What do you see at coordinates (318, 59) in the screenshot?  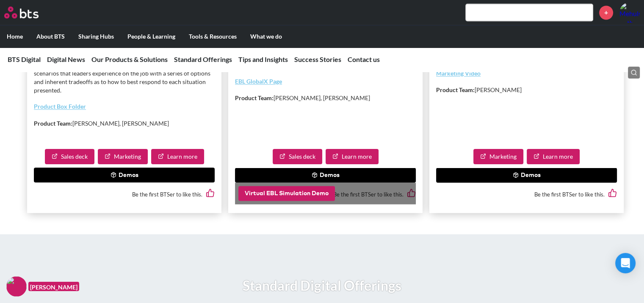 I see `a: Success Stories` at bounding box center [318, 59].